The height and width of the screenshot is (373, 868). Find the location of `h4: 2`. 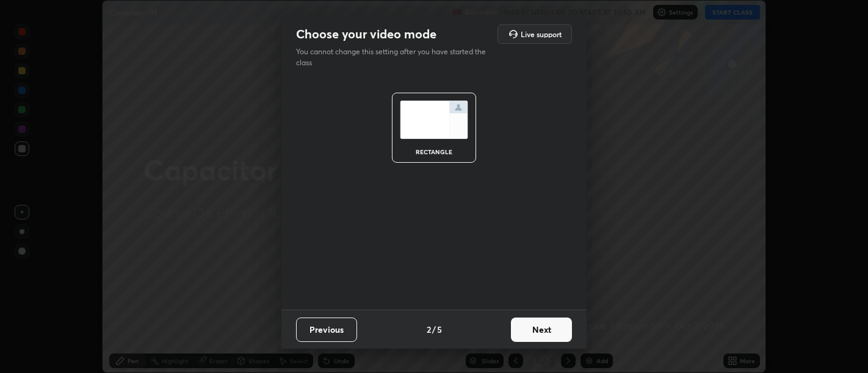

h4: 2 is located at coordinates (428, 329).